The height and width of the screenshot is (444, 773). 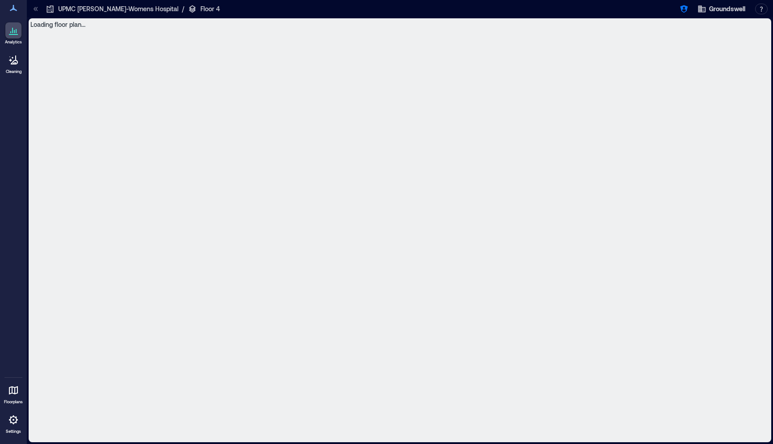 What do you see at coordinates (13, 431) in the screenshot?
I see `p: Settings` at bounding box center [13, 431].